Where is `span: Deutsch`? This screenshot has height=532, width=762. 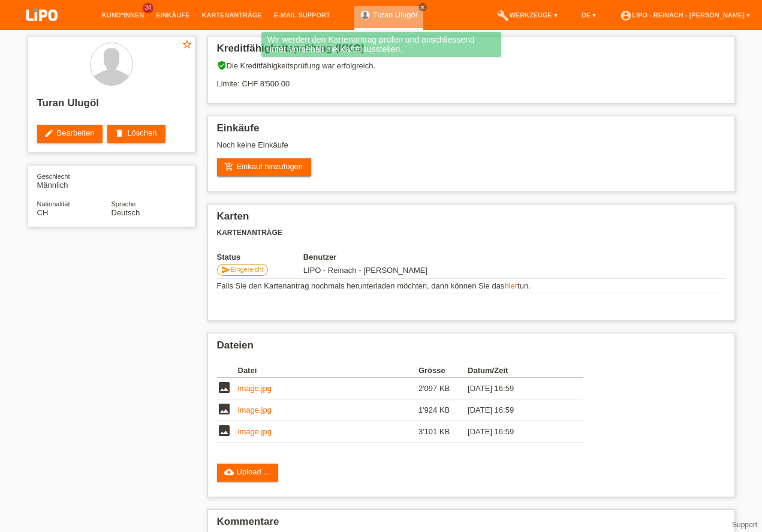
span: Deutsch is located at coordinates (126, 212).